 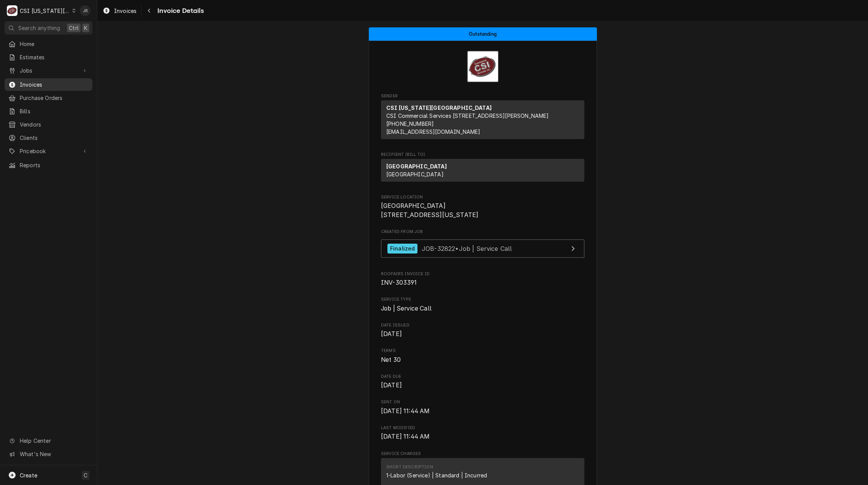 What do you see at coordinates (48, 44) in the screenshot?
I see `a: Home` at bounding box center [48, 44].